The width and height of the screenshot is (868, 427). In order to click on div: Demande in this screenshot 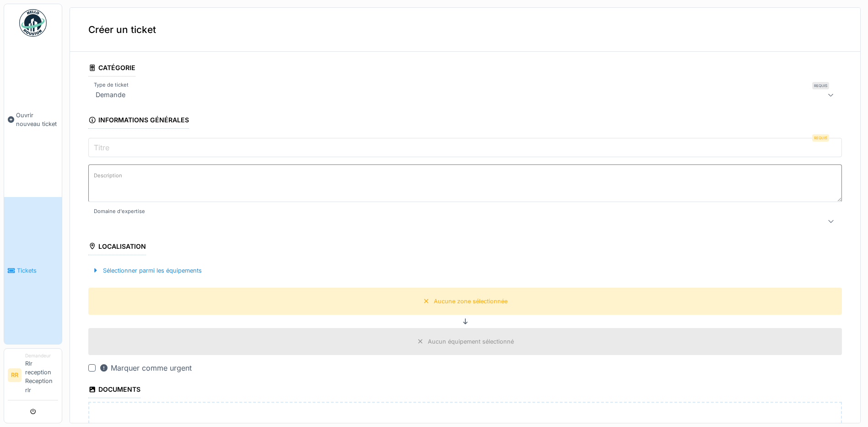, I will do `click(110, 95)`.